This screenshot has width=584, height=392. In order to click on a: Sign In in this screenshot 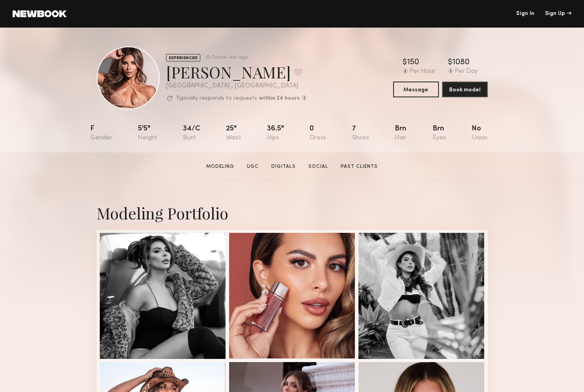, I will do `click(525, 14)`.